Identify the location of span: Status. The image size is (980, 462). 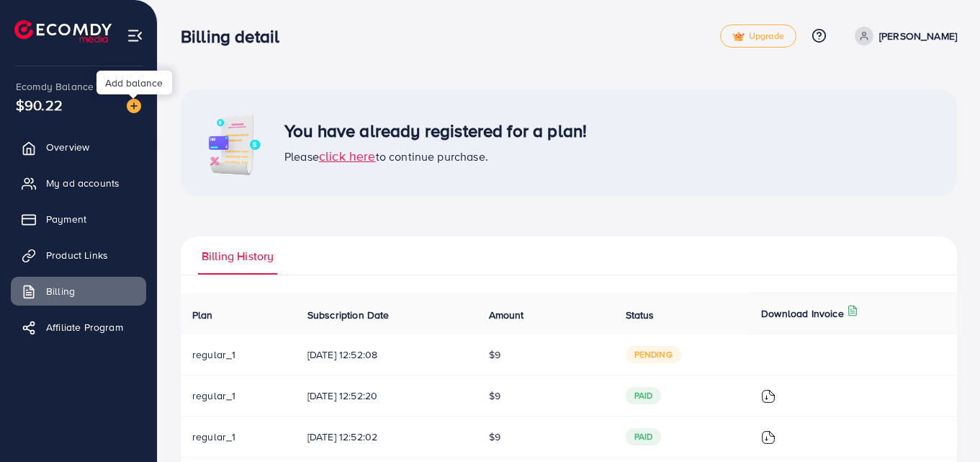
(640, 315).